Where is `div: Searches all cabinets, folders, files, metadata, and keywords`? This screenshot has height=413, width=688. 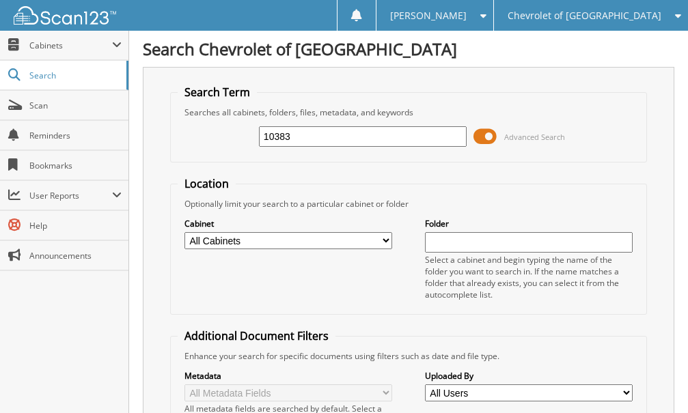
div: Searches all cabinets, folders, files, metadata, and keywords is located at coordinates (408, 112).